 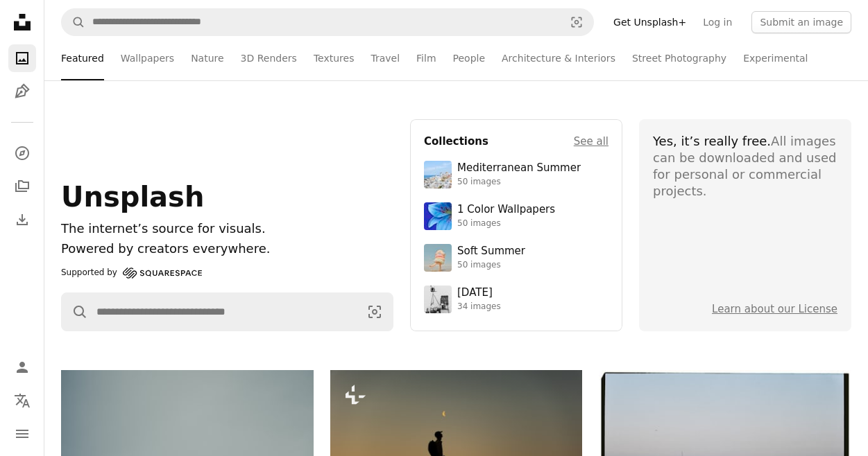 What do you see at coordinates (802, 22) in the screenshot?
I see `button: Submit an image` at bounding box center [802, 22].